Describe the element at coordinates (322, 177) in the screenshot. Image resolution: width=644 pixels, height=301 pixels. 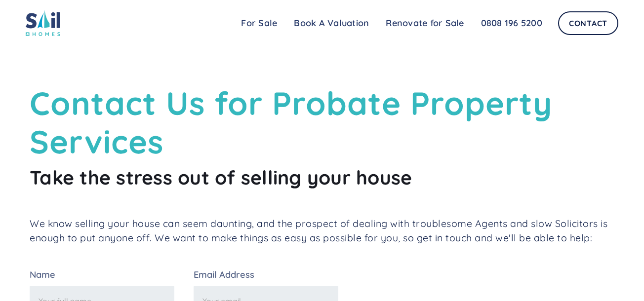
I see `h2: Take the stress out of selling your house` at that location.